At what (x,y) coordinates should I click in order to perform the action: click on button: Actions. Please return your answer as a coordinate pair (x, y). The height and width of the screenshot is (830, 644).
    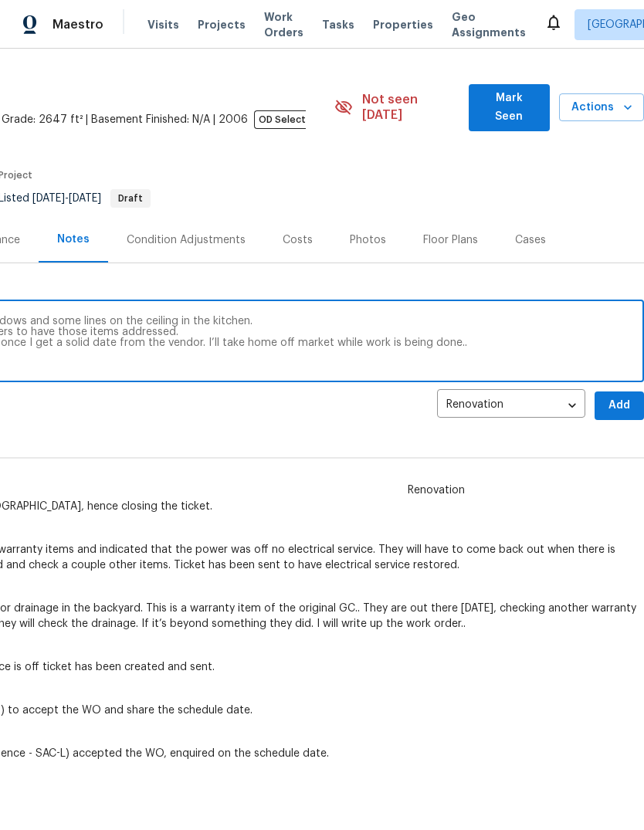
    Looking at the image, I should click on (601, 107).